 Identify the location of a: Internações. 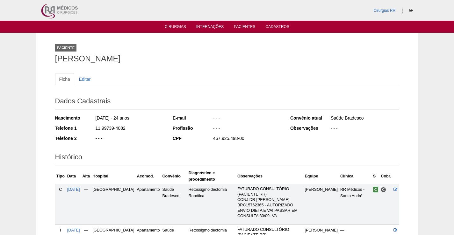
(210, 28).